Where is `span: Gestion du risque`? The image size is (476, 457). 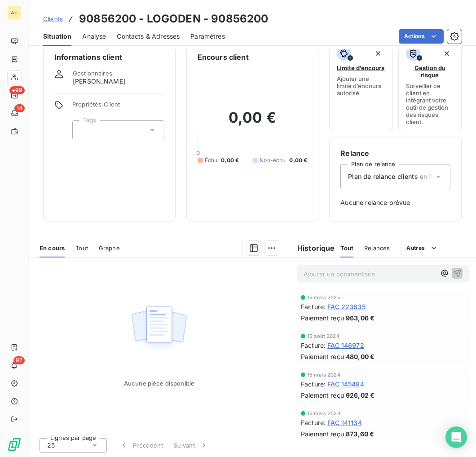
span: Gestion du risque is located at coordinates (430, 71).